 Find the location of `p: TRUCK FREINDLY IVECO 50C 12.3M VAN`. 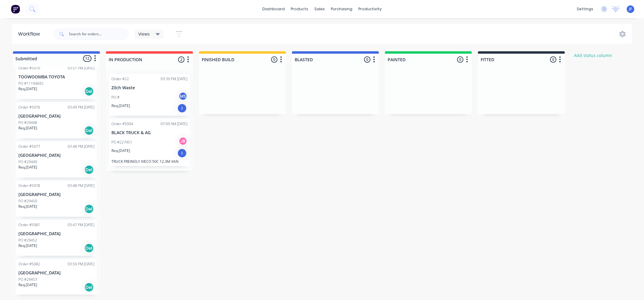

p: TRUCK FREINDLY IVECO 50C 12.3M VAN is located at coordinates (150, 161).